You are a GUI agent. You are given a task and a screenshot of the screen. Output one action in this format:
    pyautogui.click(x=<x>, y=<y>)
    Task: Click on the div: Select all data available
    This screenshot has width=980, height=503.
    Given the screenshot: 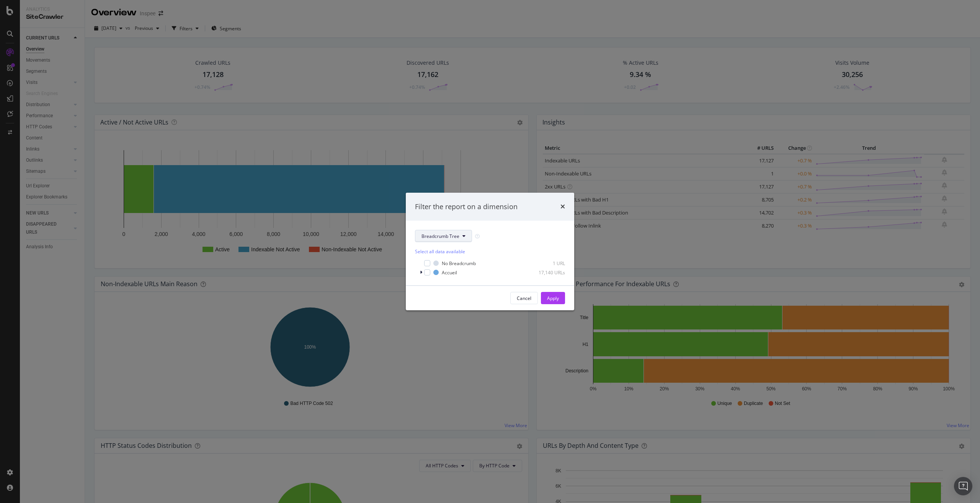 What is the action you would take?
    pyautogui.click(x=490, y=252)
    